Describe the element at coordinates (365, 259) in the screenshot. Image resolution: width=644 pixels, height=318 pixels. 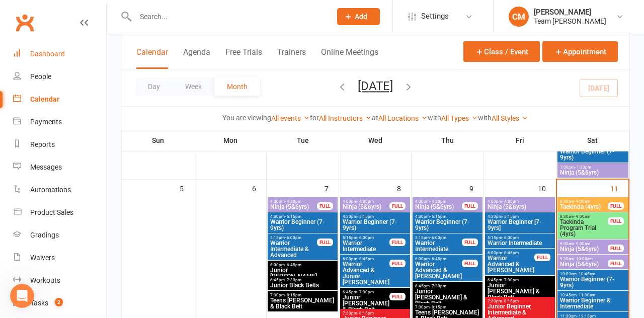
I see `span: - 6:45pm` at that location.